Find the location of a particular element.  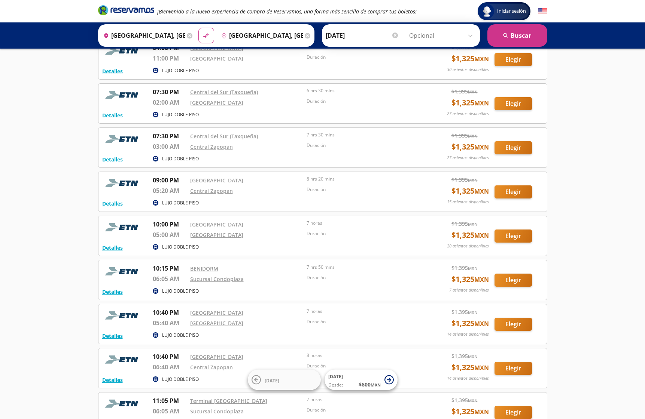

span: $ 600 is located at coordinates (369, 385).